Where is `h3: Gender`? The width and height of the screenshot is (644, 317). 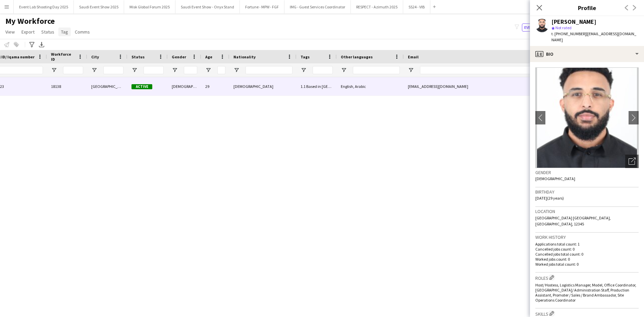 h3: Gender is located at coordinates (587, 172).